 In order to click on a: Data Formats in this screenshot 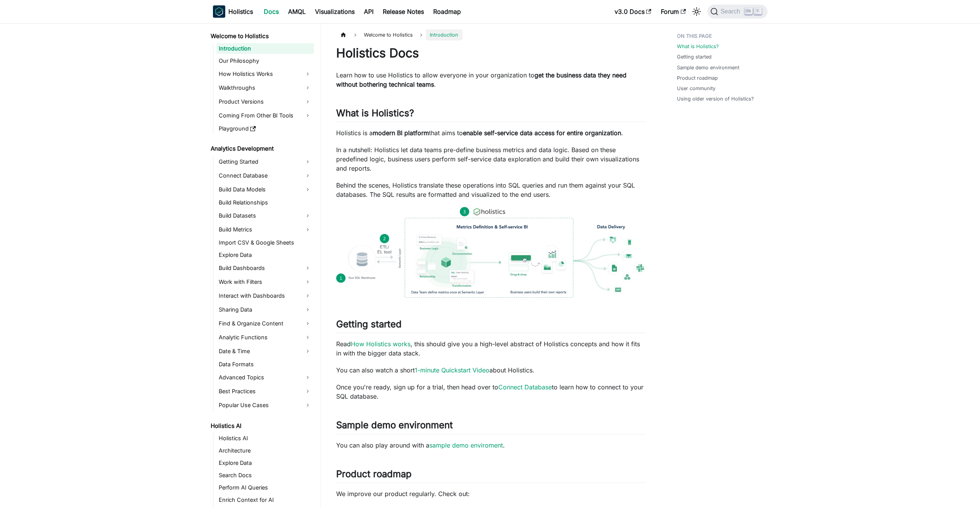, I will do `click(265, 364)`.